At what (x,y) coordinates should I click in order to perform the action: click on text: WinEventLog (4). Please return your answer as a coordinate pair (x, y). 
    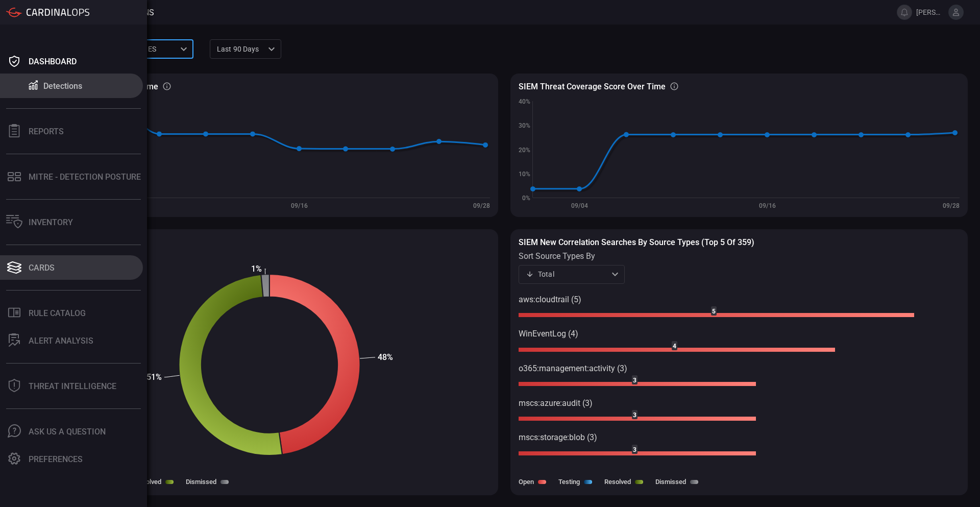
    Looking at the image, I should click on (548, 334).